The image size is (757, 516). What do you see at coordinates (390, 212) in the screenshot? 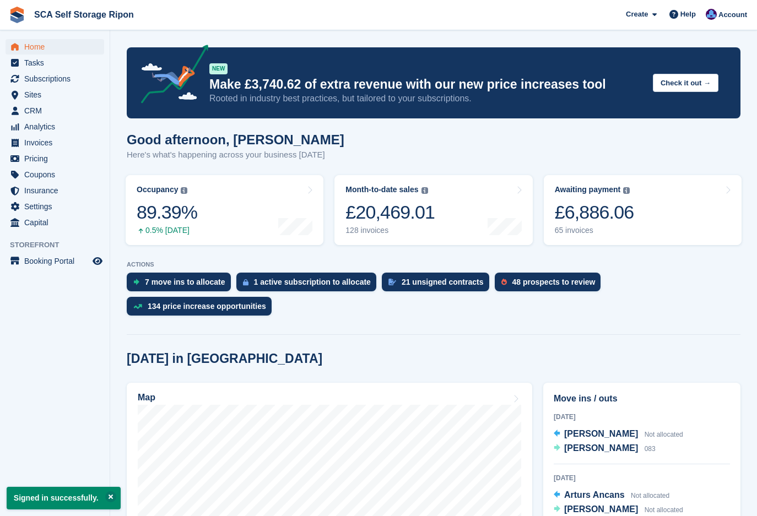
I see `div: £20,469.01` at bounding box center [390, 212].